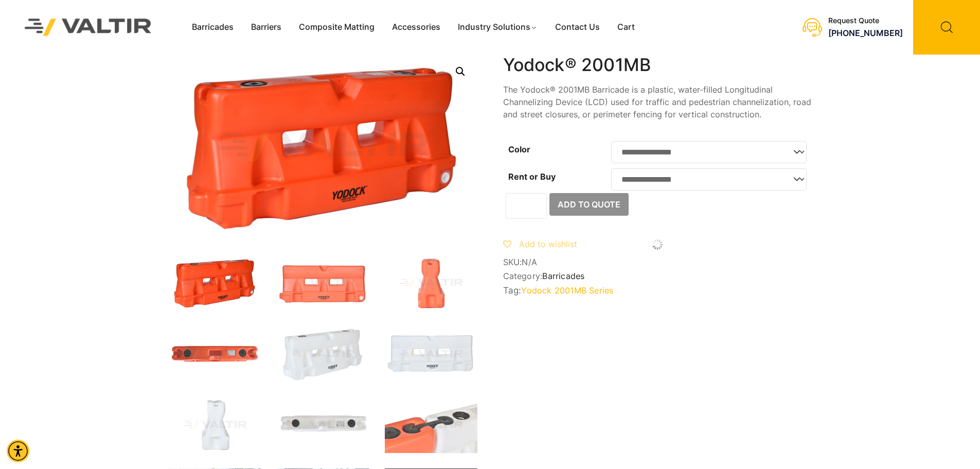  Describe the element at coordinates (215, 425) in the screenshot. I see `img: 2001MB_Nat_Side.jpg` at that location.